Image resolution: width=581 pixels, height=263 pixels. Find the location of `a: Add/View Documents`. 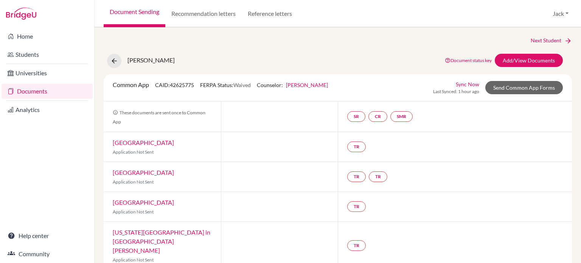

a: Add/View Documents is located at coordinates (529, 60).